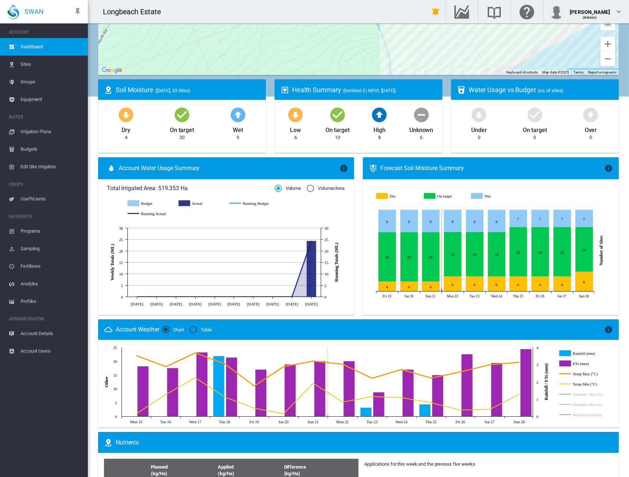  What do you see at coordinates (234, 297) in the screenshot?
I see `circle: Running Actual Aug 24 0` at bounding box center [234, 297].